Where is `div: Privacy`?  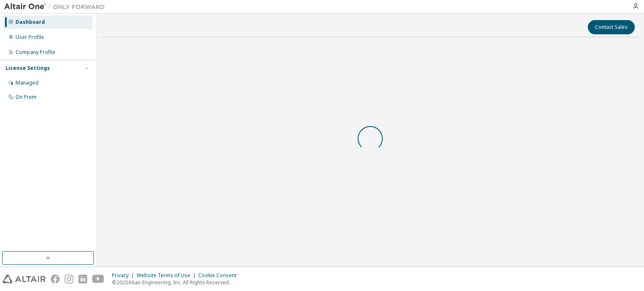
div: Privacy is located at coordinates (125, 276).